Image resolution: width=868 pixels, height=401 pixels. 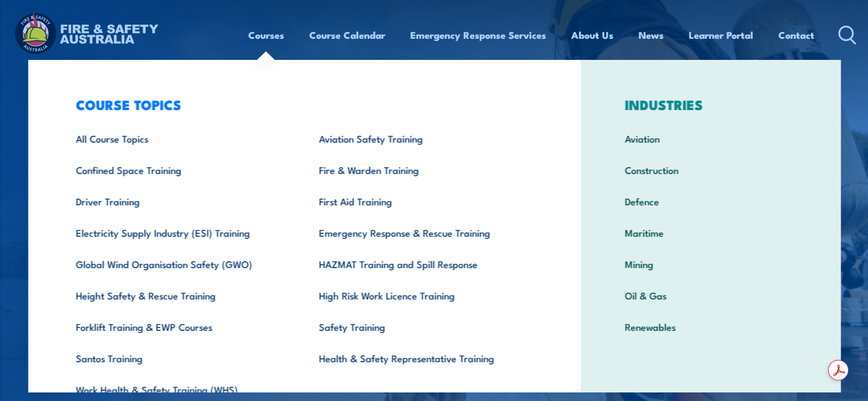 What do you see at coordinates (179, 263) in the screenshot?
I see `a: Global Wind Organisation Safety (GWO)` at bounding box center [179, 263].